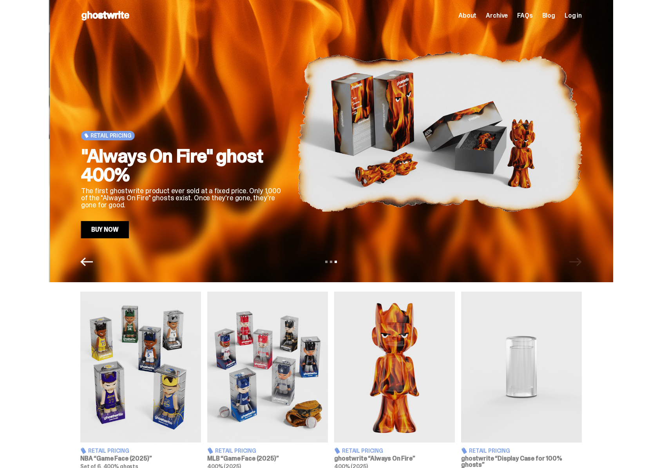 The width and height of the screenshot is (668, 468). I want to click on img: Display Case for 100% ghosts, so click(522, 367).